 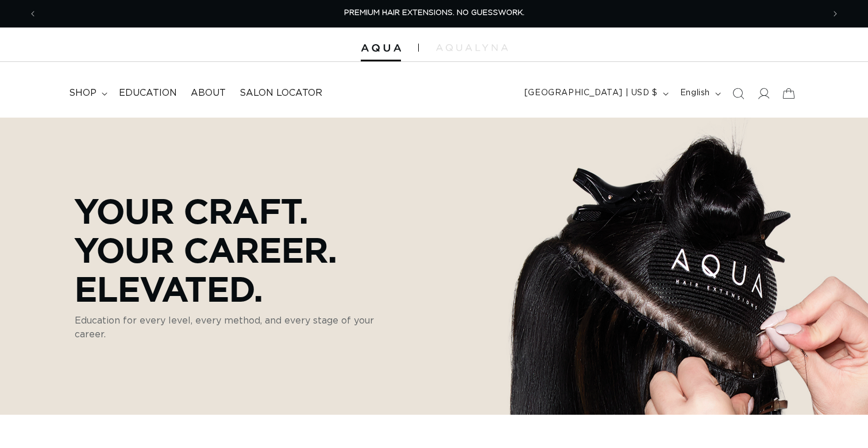 What do you see at coordinates (148, 93) in the screenshot?
I see `a: Education` at bounding box center [148, 93].